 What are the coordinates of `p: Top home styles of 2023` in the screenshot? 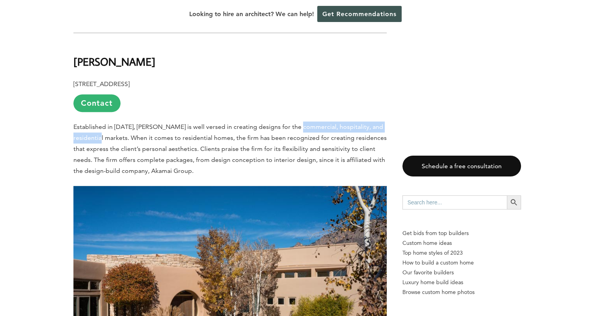 It's located at (462, 253).